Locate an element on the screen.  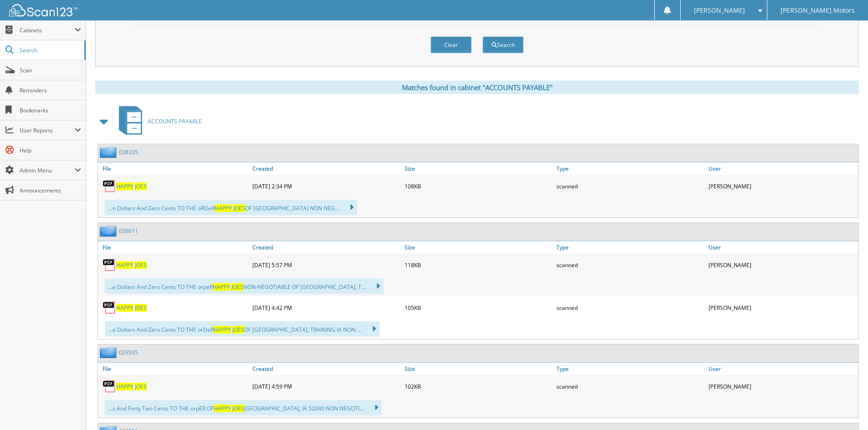
div: 118KB is located at coordinates (478, 265).